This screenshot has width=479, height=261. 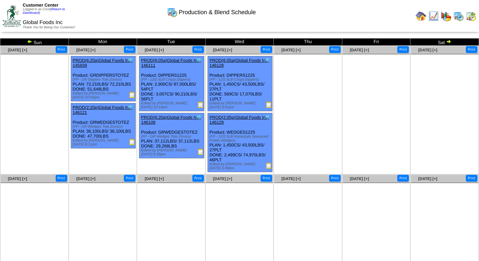 What do you see at coordinates (239, 42) in the screenshot?
I see `td: Wed` at bounding box center [239, 42].